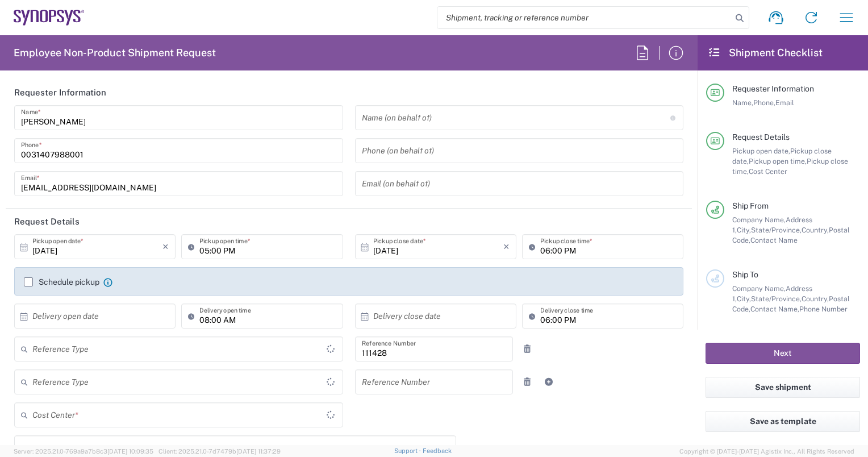 This screenshot has height=457, width=868. I want to click on a: Add Reference, so click(549, 382).